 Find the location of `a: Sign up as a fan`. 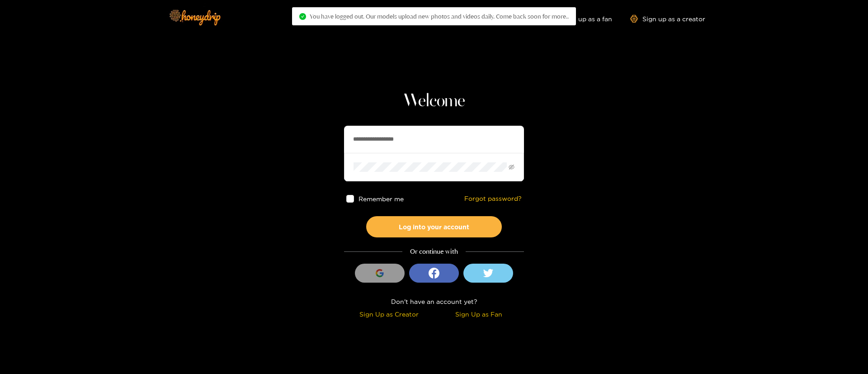

a: Sign up as a fan is located at coordinates (581, 19).